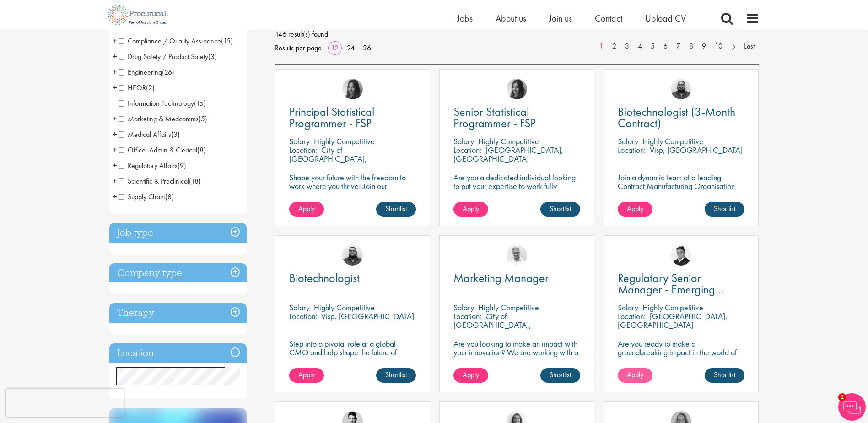 The width and height of the screenshot is (868, 423). Describe the element at coordinates (842, 397) in the screenshot. I see `span: 1` at that location.